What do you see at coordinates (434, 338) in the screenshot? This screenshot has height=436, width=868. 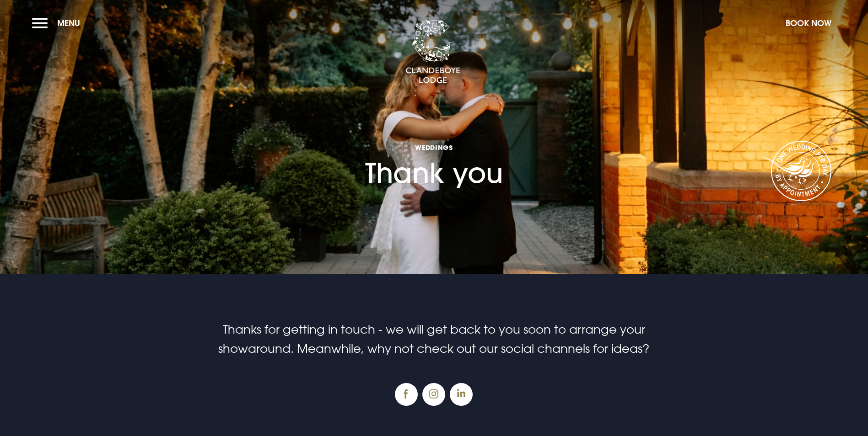 I see `p: Thanks for getting in touch - we will get back to you soon to arrange your showaround. Meanwhile,...` at bounding box center [434, 338].